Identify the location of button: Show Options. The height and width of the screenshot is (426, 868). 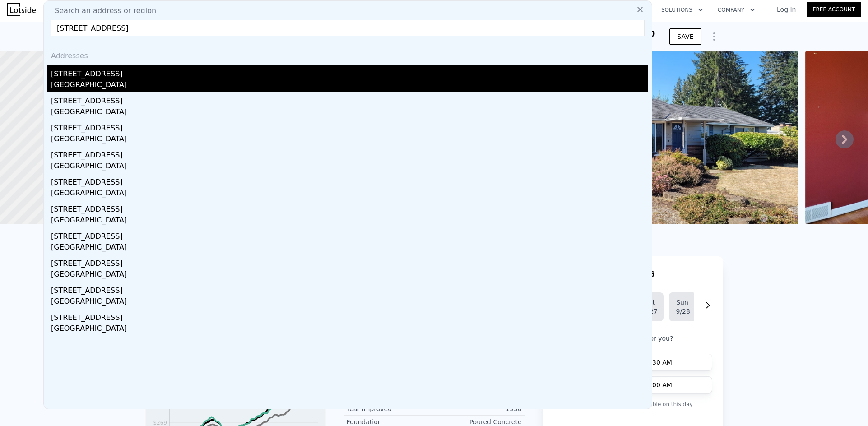
(714, 37).